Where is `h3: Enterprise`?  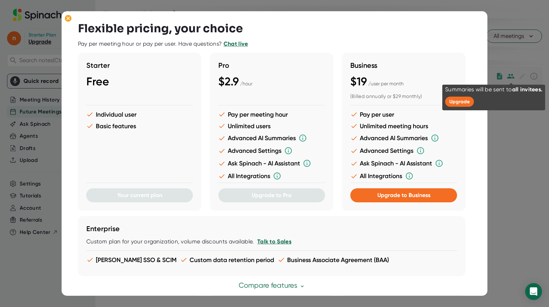 h3: Enterprise is located at coordinates (272, 229).